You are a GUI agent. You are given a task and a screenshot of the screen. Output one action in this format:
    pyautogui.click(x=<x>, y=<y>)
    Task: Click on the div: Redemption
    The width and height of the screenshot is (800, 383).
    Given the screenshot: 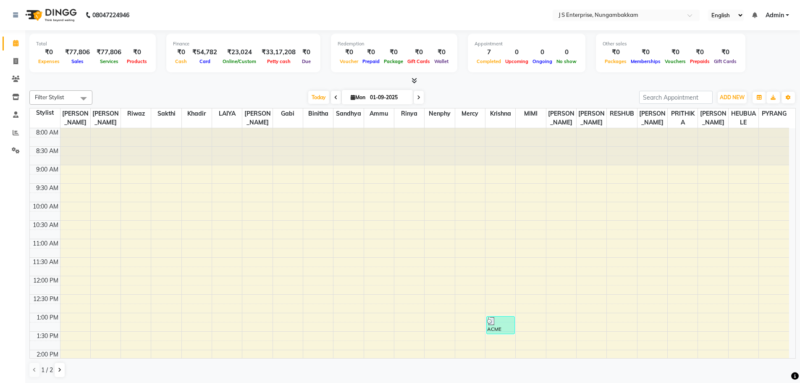 What is the action you would take?
    pyautogui.click(x=394, y=44)
    